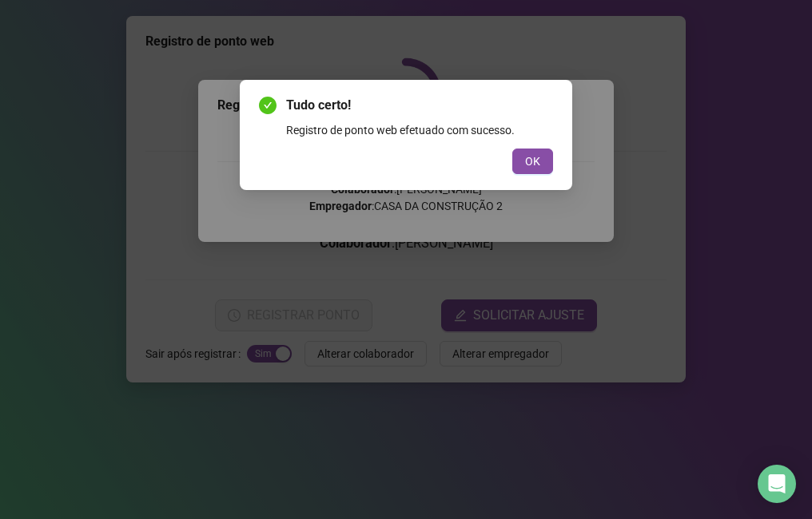 The width and height of the screenshot is (812, 519). What do you see at coordinates (268, 105) in the screenshot?
I see `span: check-circle` at bounding box center [268, 105].